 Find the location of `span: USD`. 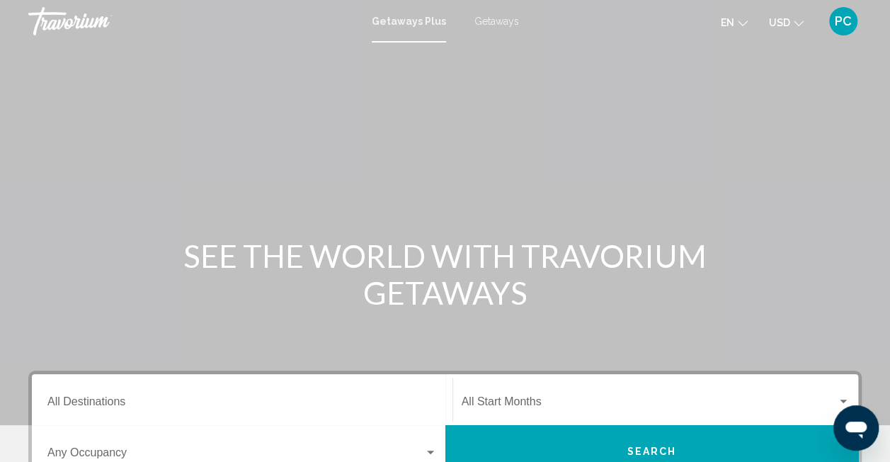

span: USD is located at coordinates (780, 23).